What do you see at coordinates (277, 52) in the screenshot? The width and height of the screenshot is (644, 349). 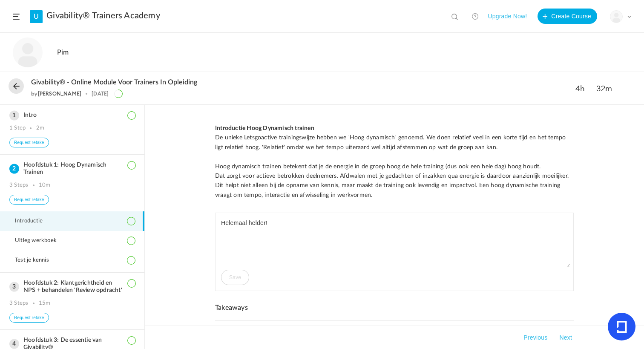 I see `h2: Pim` at bounding box center [277, 52].